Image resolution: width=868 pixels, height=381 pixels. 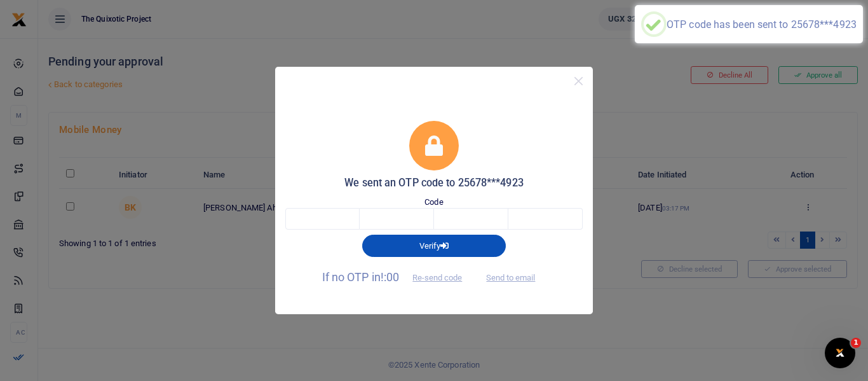 What do you see at coordinates (390, 277) in the screenshot?
I see `span: !:00` at bounding box center [390, 277].